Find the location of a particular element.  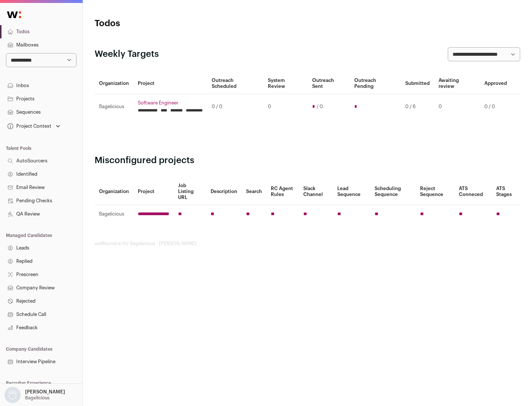

h2: Weekly Targets is located at coordinates (127, 54).